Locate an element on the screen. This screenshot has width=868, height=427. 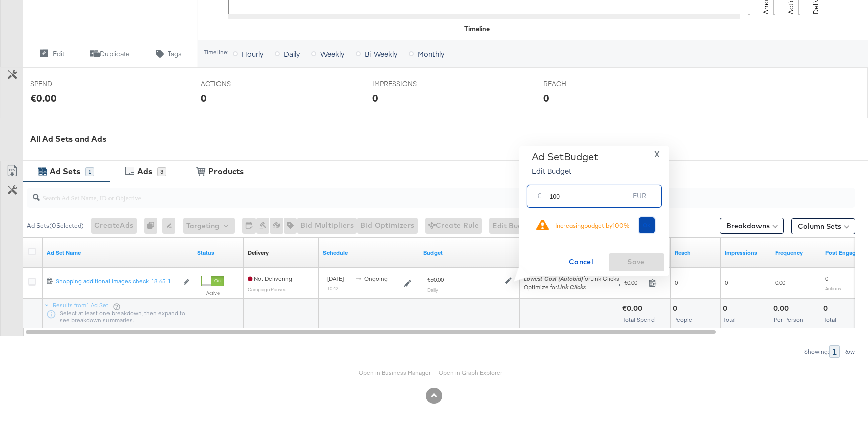
button: Breakdowns is located at coordinates (751, 226).